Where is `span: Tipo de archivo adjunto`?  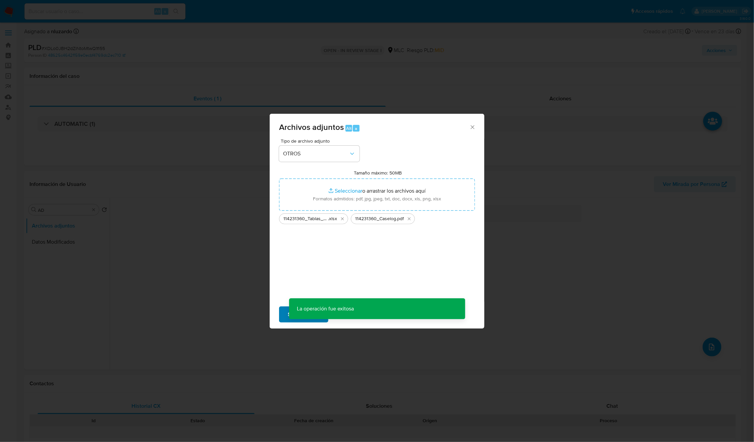 span: Tipo de archivo adjunto is located at coordinates (321, 141).